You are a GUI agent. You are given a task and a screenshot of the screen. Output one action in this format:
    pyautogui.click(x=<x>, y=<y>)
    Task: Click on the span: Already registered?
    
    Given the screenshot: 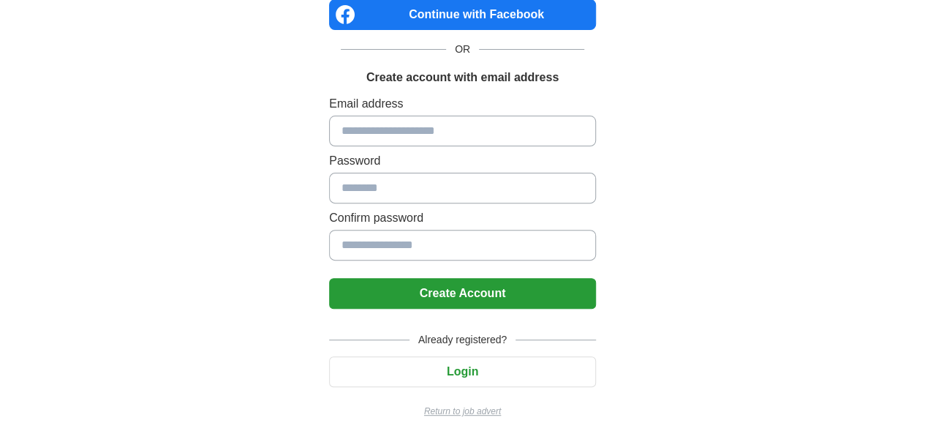 What is the action you would take?
    pyautogui.click(x=462, y=339)
    